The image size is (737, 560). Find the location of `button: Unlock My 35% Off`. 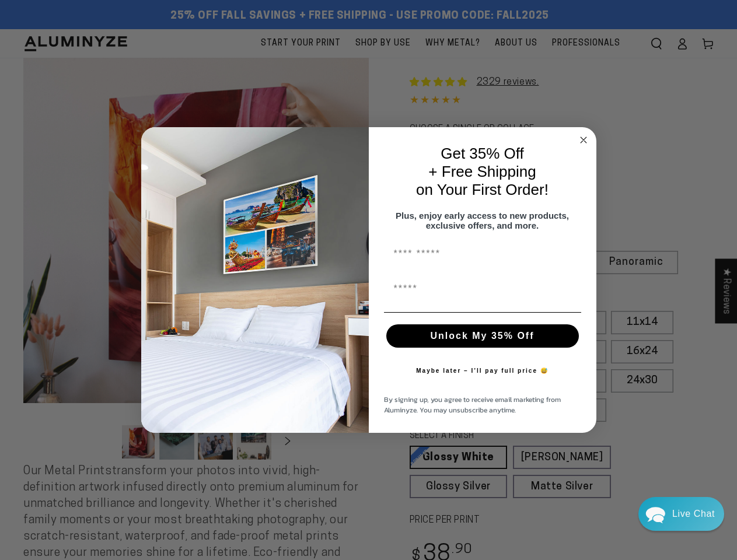

button: Unlock My 35% Off is located at coordinates (483, 336).